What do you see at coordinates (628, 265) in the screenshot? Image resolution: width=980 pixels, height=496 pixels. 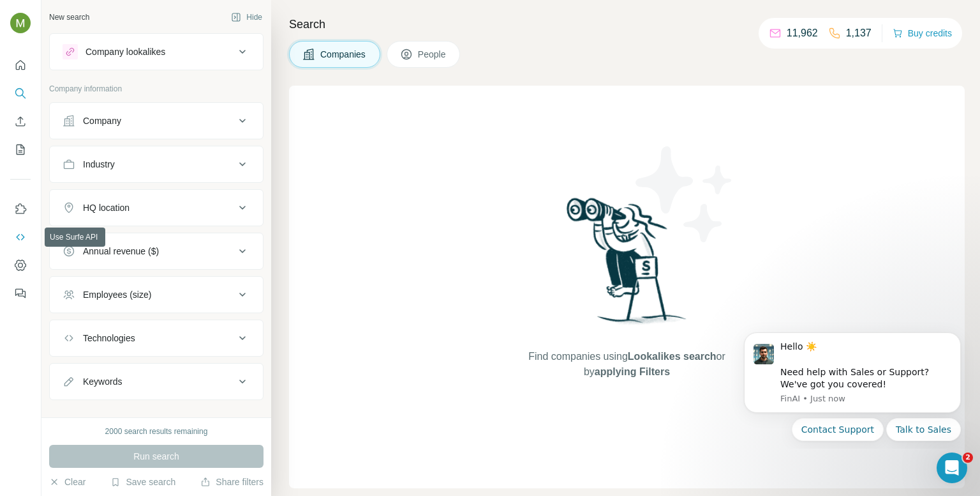 I see `img: Surfe Illustration - Woman searching with binoculars` at bounding box center [628, 265].